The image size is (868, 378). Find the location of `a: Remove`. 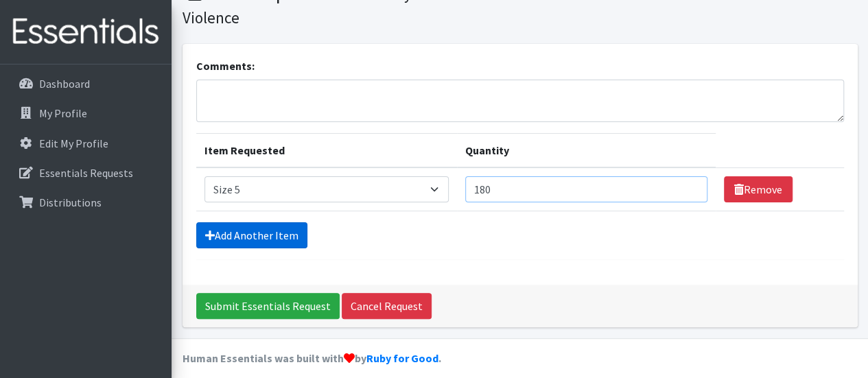

a: Remove is located at coordinates (758, 189).